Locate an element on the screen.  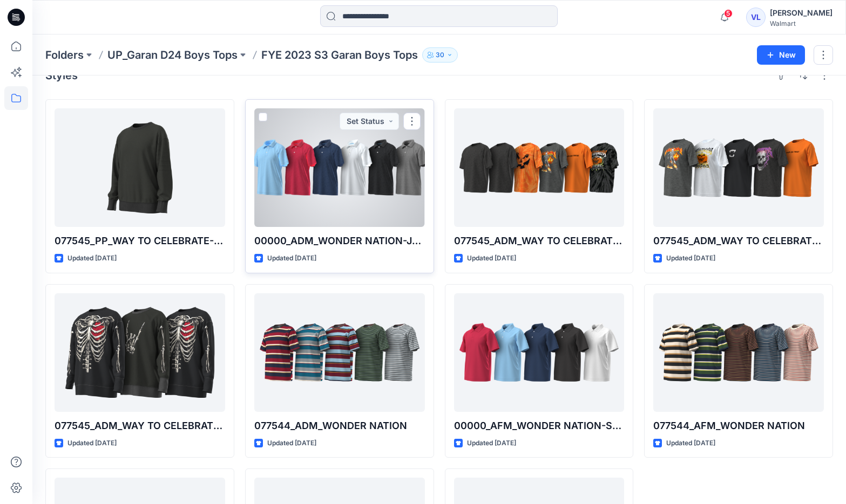
a: 077545_ADM_WAY TO CELEBRATE-CREWNECK SWEATSHIRT is located at coordinates (140, 352).